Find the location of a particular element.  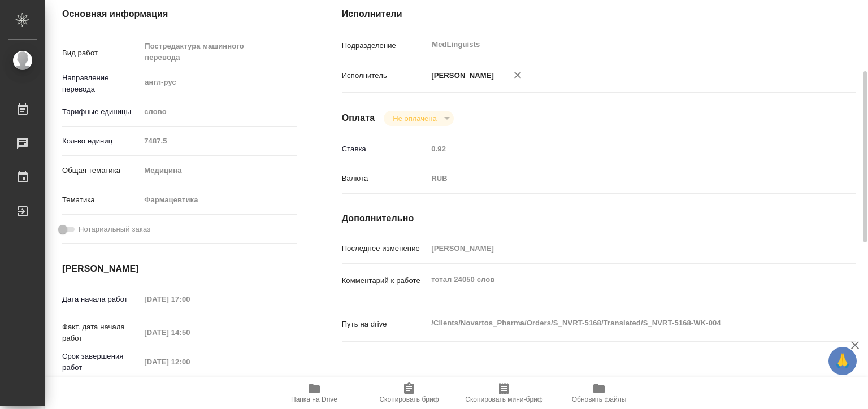

p: Тарифные единицы is located at coordinates (101, 112).